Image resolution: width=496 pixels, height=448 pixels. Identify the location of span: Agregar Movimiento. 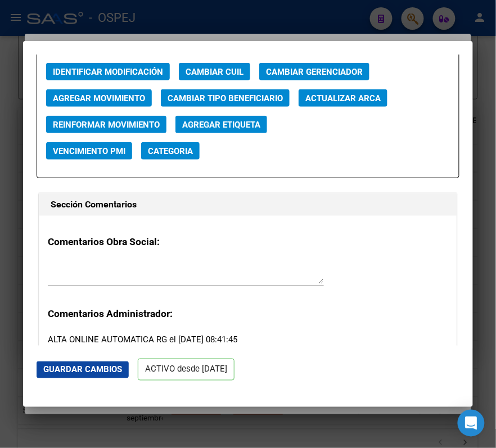
(99, 99).